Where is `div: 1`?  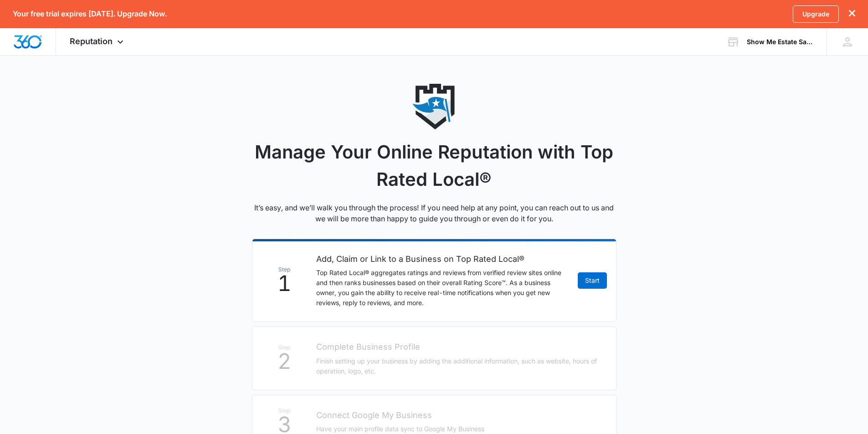 div: 1 is located at coordinates (285, 280).